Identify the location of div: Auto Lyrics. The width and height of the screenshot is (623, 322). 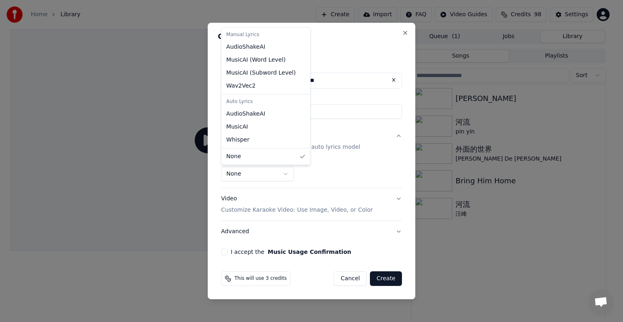
(266, 102).